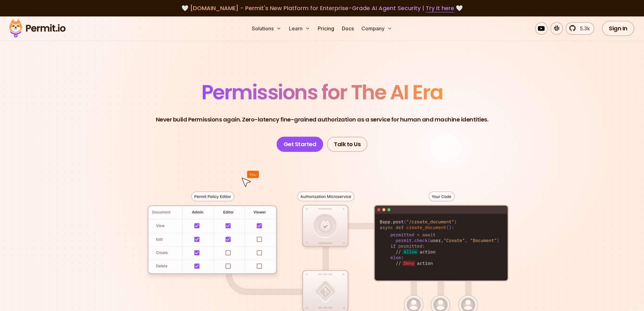  Describe the element at coordinates (377, 28) in the screenshot. I see `button: Company` at that location.